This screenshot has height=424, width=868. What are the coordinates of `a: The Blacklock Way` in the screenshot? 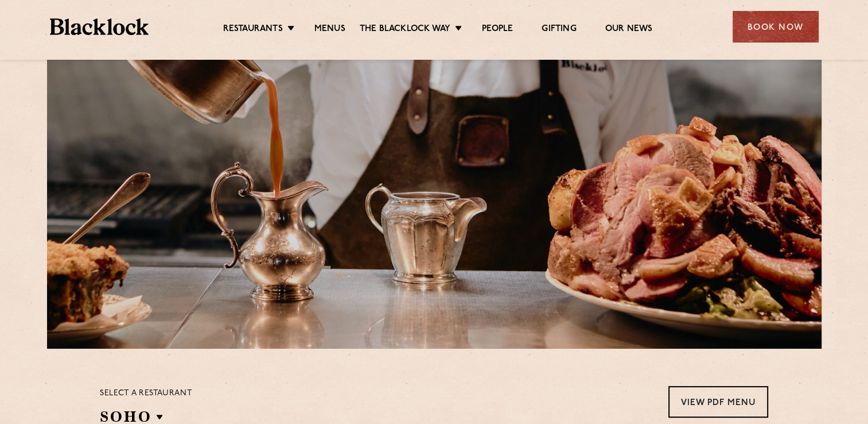 It's located at (405, 30).